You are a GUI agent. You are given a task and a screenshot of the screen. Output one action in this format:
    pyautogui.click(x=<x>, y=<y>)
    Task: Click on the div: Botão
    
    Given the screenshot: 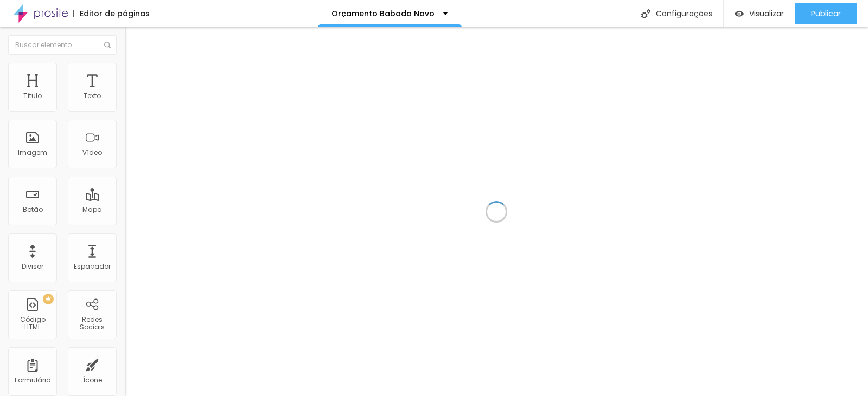 What is the action you would take?
    pyautogui.click(x=33, y=210)
    